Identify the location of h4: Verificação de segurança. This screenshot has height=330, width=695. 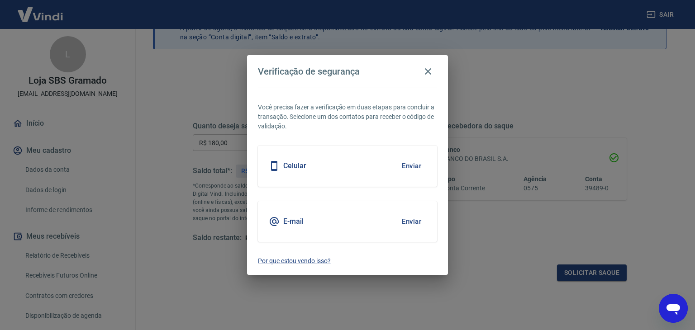
(309, 71).